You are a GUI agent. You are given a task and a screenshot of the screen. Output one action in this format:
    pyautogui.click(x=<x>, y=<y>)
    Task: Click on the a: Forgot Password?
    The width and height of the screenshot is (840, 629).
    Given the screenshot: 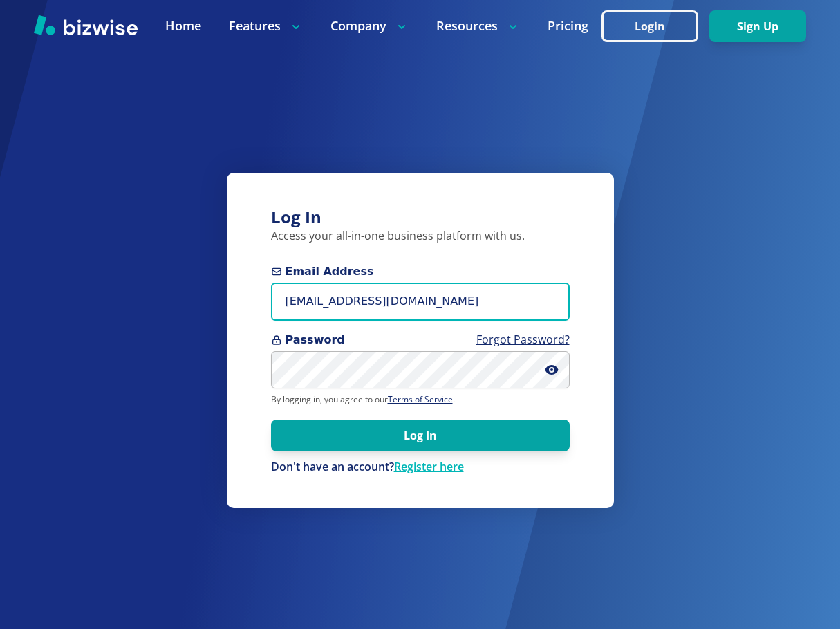 What is the action you would take?
    pyautogui.click(x=523, y=339)
    